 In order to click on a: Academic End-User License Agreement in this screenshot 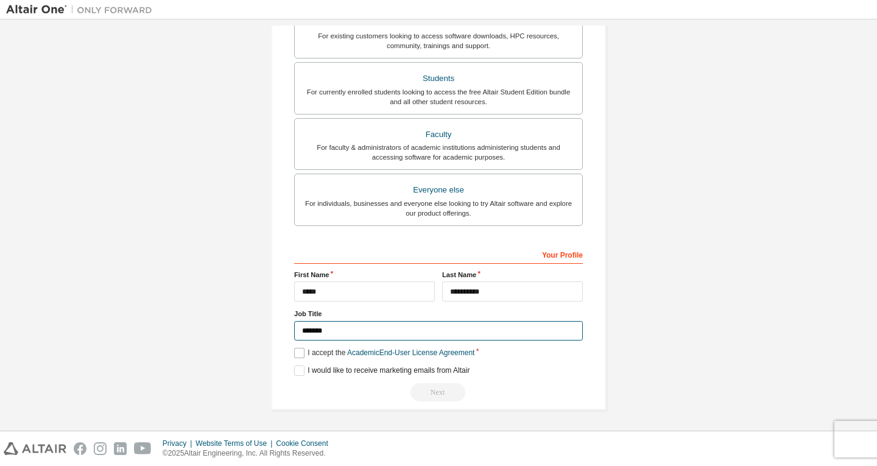, I will do `click(410, 352)`.